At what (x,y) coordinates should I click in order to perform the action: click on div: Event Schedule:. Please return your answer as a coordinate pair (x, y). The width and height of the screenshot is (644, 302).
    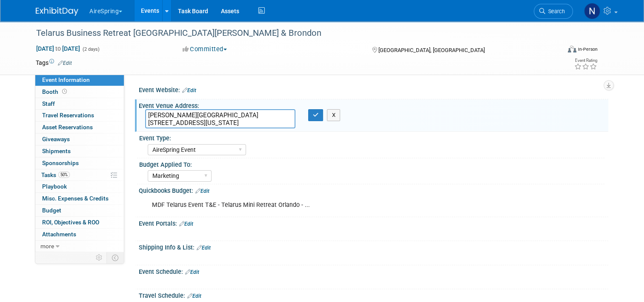
    Looking at the image, I should click on (373, 271).